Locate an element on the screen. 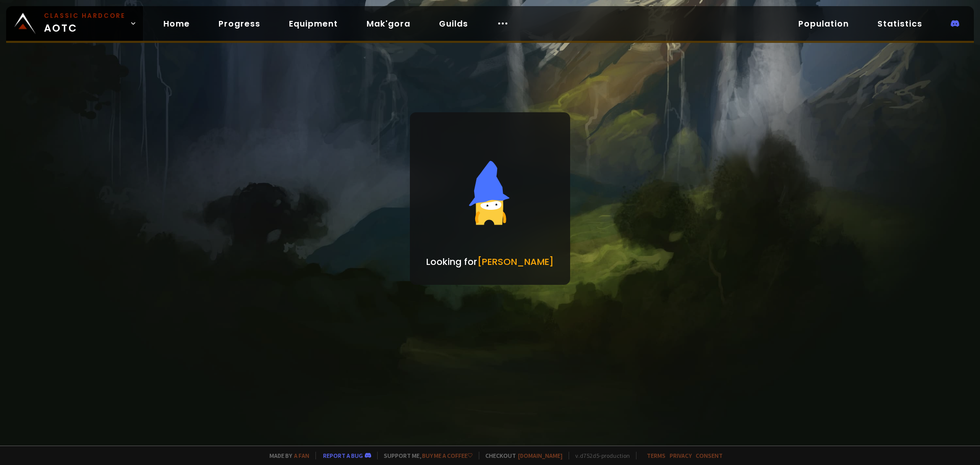 This screenshot has width=980, height=465. a: Equipment is located at coordinates (314, 23).